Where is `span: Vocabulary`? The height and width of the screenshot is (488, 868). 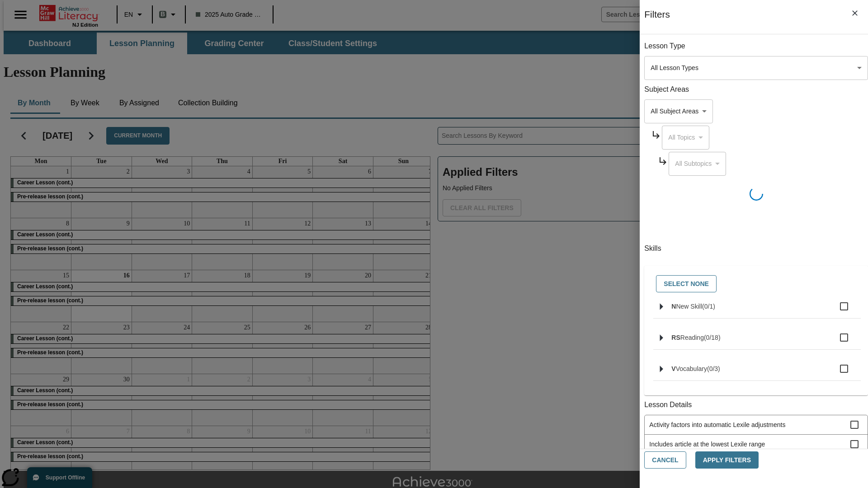
span: Vocabulary is located at coordinates (691, 369).